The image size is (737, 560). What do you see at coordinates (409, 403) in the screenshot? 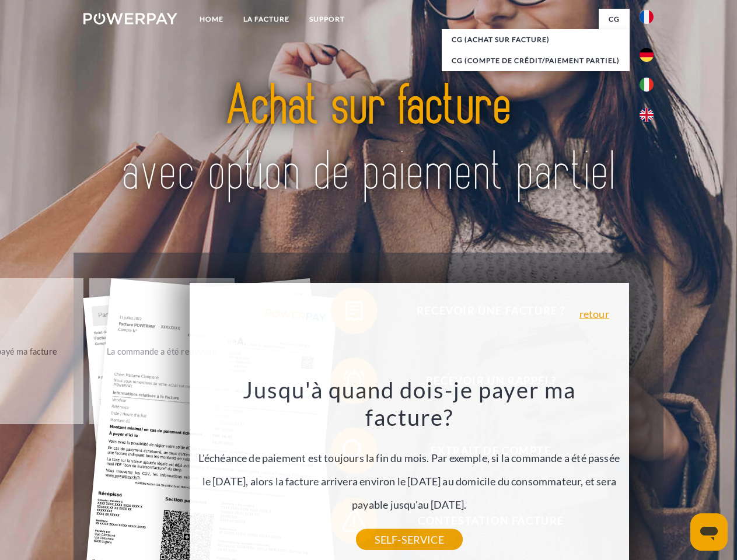
I see `h3: Jusqu'à quand dois-je payer ma facture?` at bounding box center [409, 403].